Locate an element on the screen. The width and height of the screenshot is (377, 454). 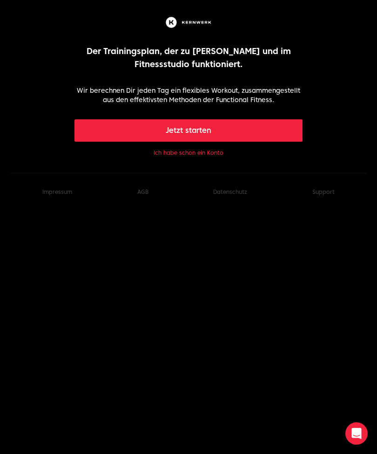
div: Open Intercom Messenger is located at coordinates (357, 433).